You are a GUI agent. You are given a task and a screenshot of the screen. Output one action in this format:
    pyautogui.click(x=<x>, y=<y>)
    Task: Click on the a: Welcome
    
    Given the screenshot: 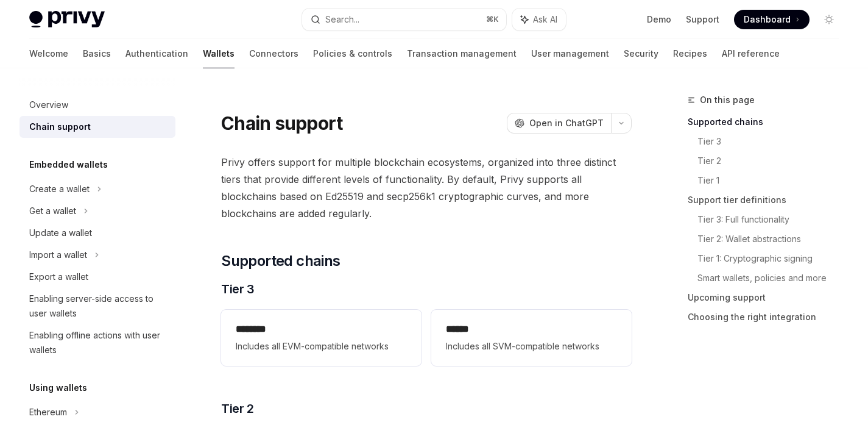 What is the action you would take?
    pyautogui.click(x=48, y=53)
    